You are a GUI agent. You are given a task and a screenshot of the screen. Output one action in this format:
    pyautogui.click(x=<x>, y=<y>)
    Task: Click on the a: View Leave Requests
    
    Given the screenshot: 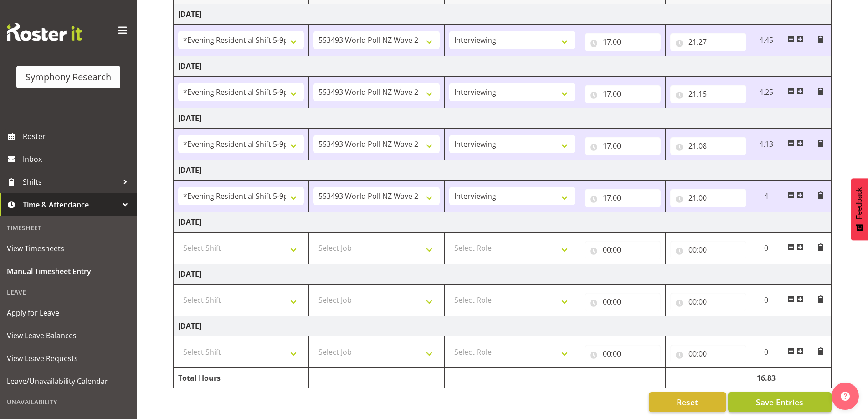 What is the action you would take?
    pyautogui.click(x=68, y=359)
    